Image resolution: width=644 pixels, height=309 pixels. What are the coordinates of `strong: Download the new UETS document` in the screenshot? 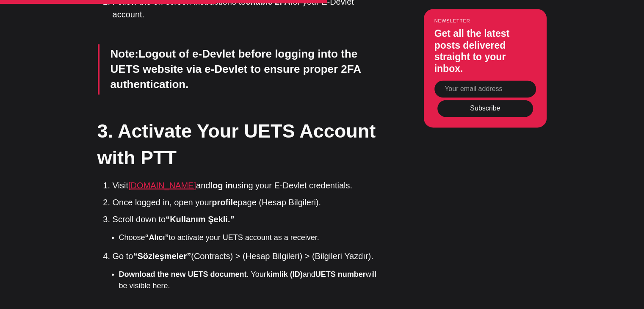 It's located at (183, 273).